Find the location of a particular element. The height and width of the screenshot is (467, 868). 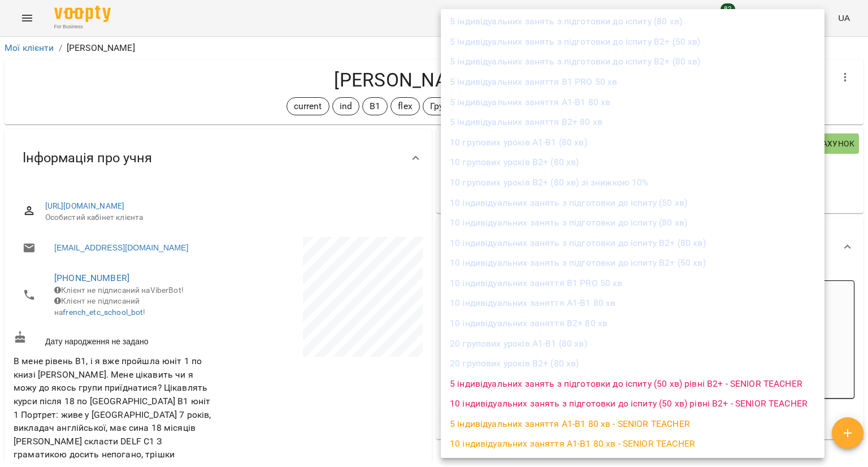

li: 10 індивідуальних занять з підготовки до іспиту В2+ (80 хв) is located at coordinates (632, 243).